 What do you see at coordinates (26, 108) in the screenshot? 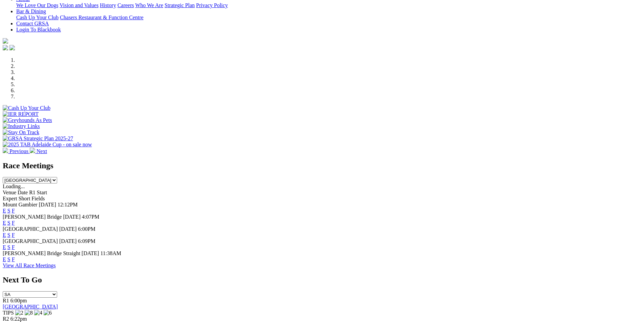
I see `img: Cash Up Your Club` at bounding box center [26, 108].